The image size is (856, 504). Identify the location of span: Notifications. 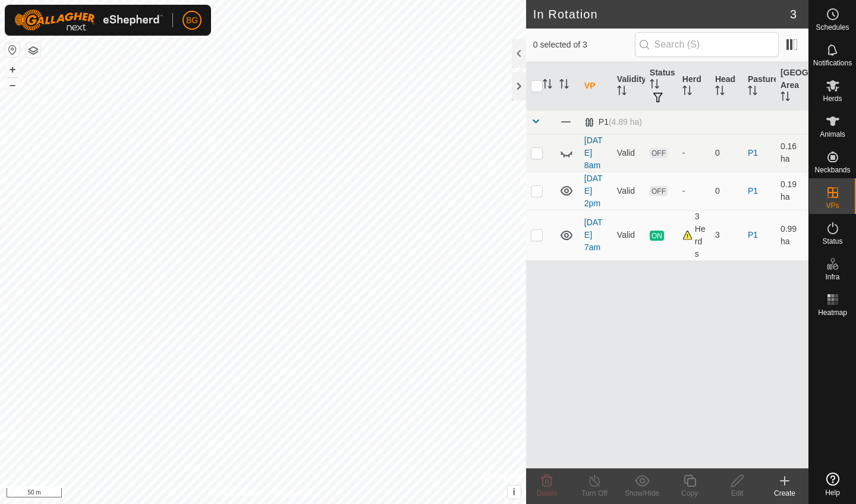
(832, 63).